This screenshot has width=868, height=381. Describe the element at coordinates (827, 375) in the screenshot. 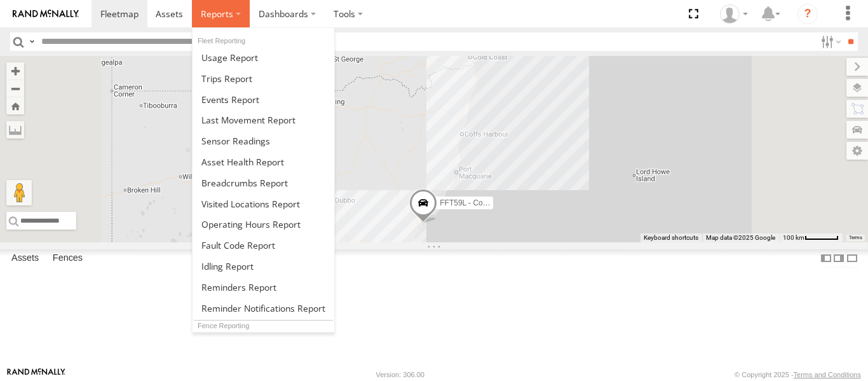

I see `a: Terms and Conditions` at that location.